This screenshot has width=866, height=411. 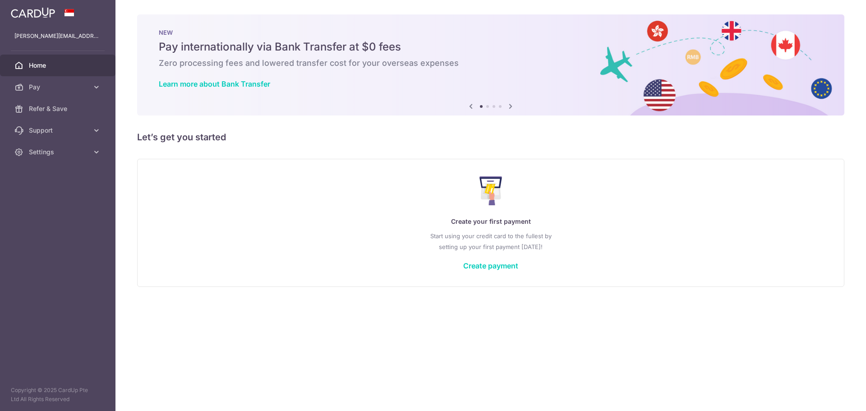 I want to click on a: Learn more about Bank Transfer, so click(x=214, y=84).